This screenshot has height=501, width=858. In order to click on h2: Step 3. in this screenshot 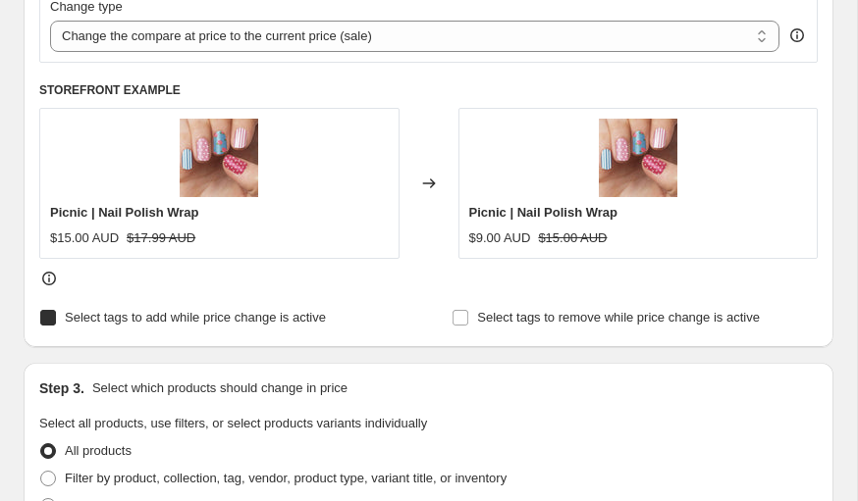, I will do `click(62, 389)`.